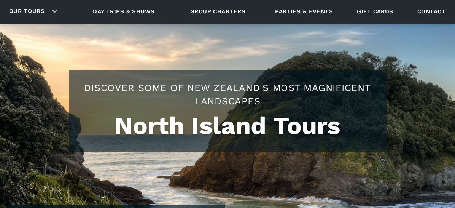 This screenshot has width=455, height=208. I want to click on a: Parties & events, so click(304, 11).